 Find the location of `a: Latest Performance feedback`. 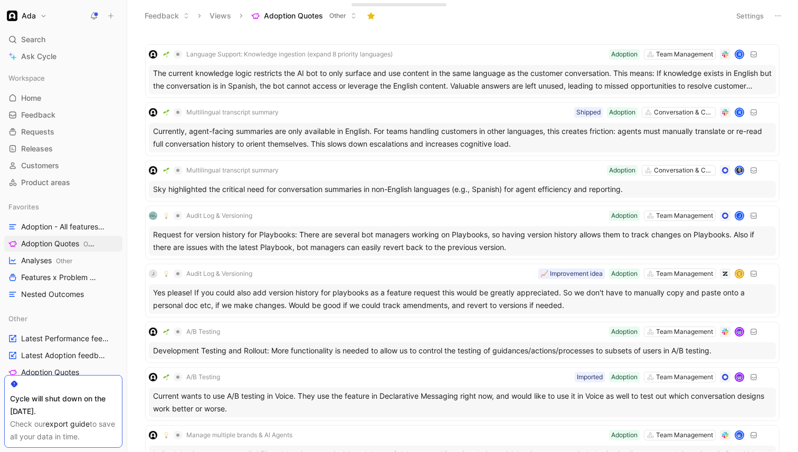

a: Latest Performance feedback is located at coordinates (63, 339).